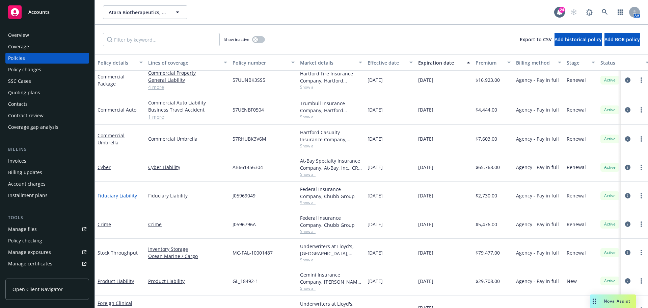 This screenshot has width=648, height=308. I want to click on a: Commercial Auto Liability, so click(188, 102).